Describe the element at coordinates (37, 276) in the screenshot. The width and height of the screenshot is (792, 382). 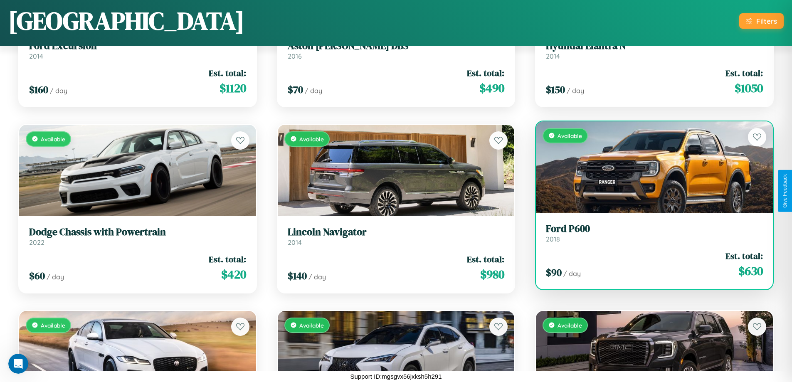
I see `span: $ 60` at that location.